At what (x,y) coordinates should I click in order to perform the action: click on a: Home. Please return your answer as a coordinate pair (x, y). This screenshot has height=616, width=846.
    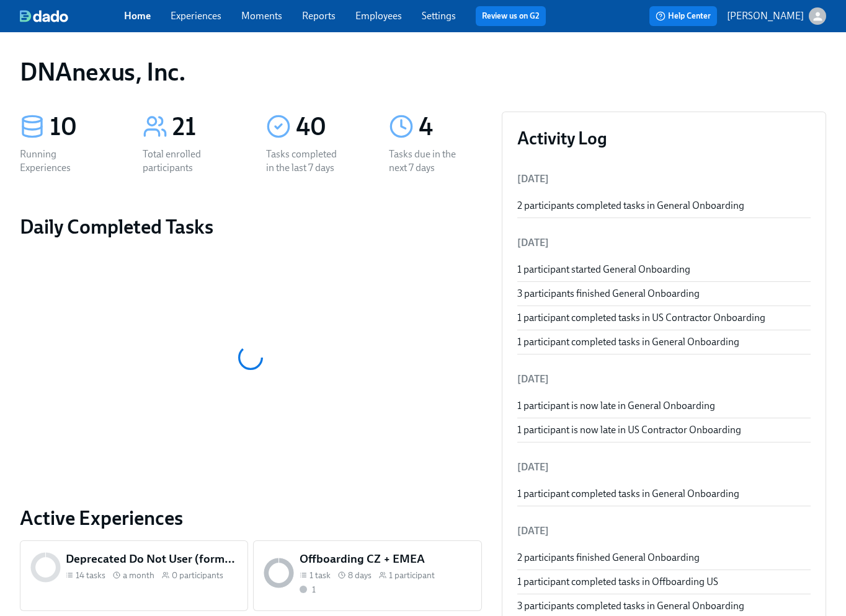
    Looking at the image, I should click on (137, 16).